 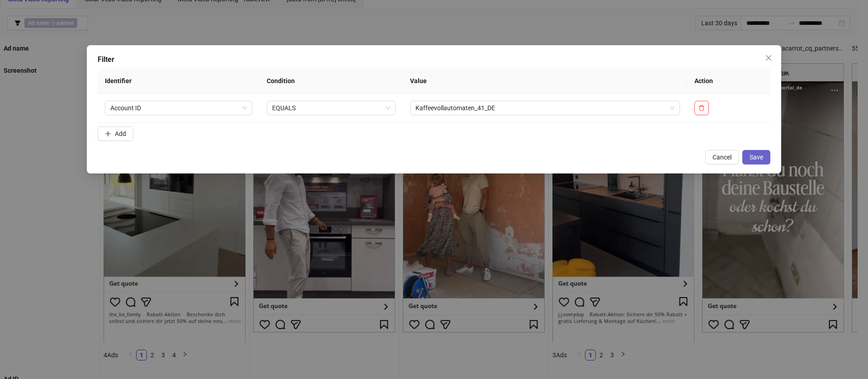 What do you see at coordinates (729, 81) in the screenshot?
I see `th: Action` at bounding box center [729, 81].